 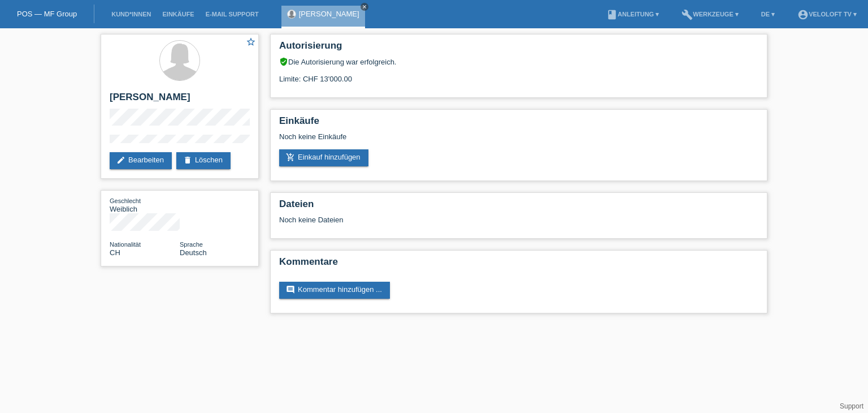 What do you see at coordinates (187, 160) in the screenshot?
I see `i: delete` at bounding box center [187, 160].